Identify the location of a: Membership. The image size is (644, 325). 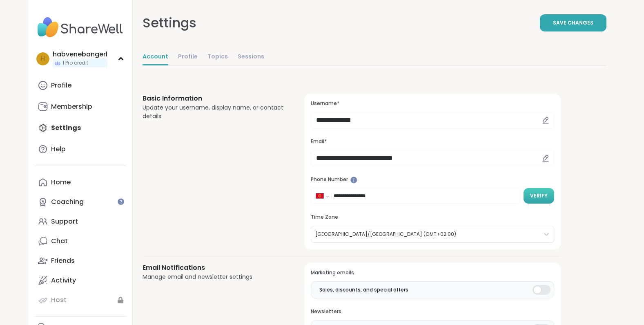
(80, 106).